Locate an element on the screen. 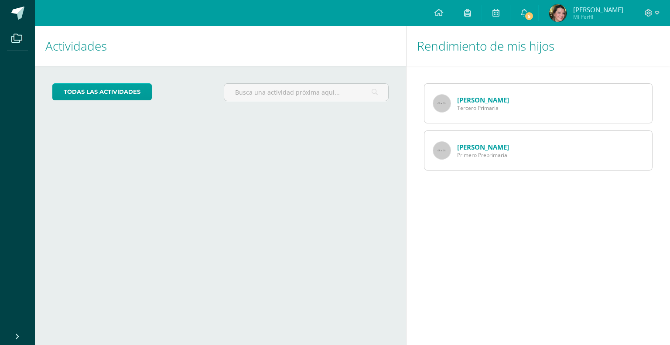 The image size is (670, 345). input: Busca una actividad próxima aquí... is located at coordinates (306, 92).